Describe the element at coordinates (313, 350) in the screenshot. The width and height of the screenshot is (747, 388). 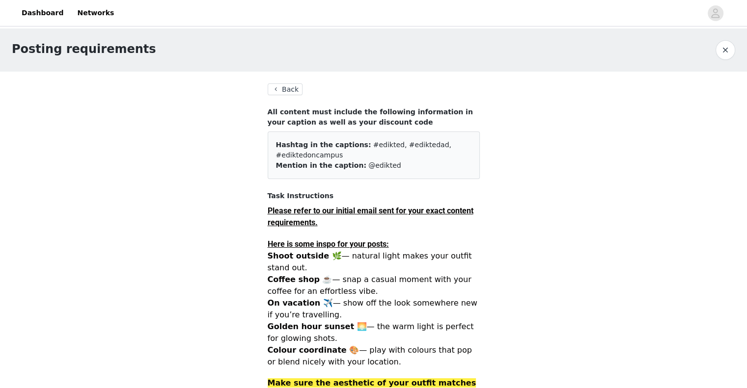
I see `strong: Colour coordinate 🎨` at that location.